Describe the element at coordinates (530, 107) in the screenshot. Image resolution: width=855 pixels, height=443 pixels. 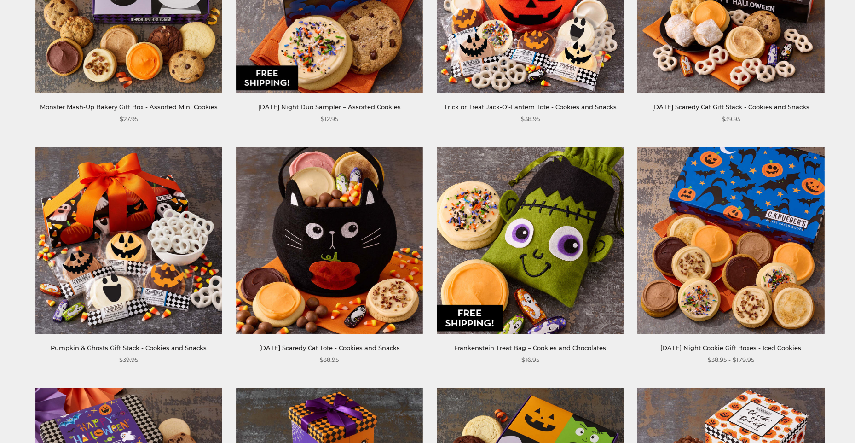
I see `a: Trick or Treat Jack-O'-Lantern Tote - Cookies and Snacks` at that location.